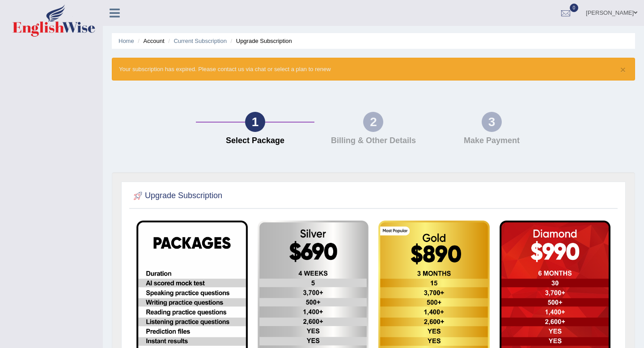 The image size is (644, 348). I want to click on a: Current Subscription, so click(200, 41).